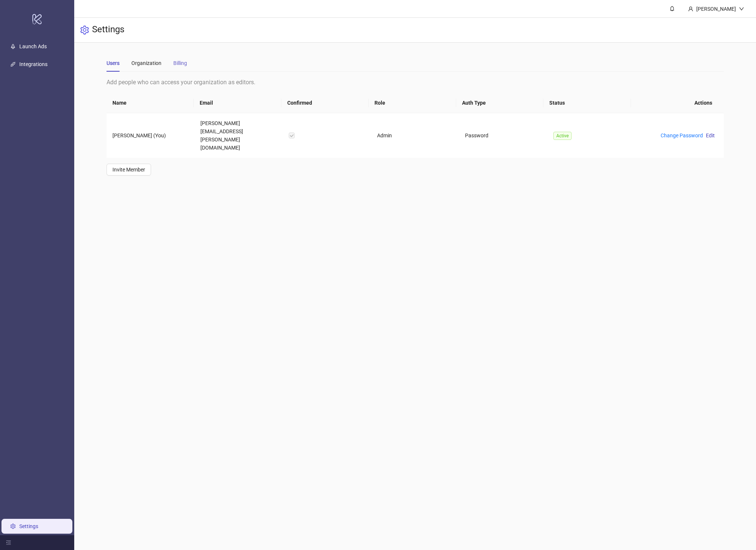 This screenshot has height=550, width=756. What do you see at coordinates (113, 63) in the screenshot?
I see `div: Users` at bounding box center [113, 63].